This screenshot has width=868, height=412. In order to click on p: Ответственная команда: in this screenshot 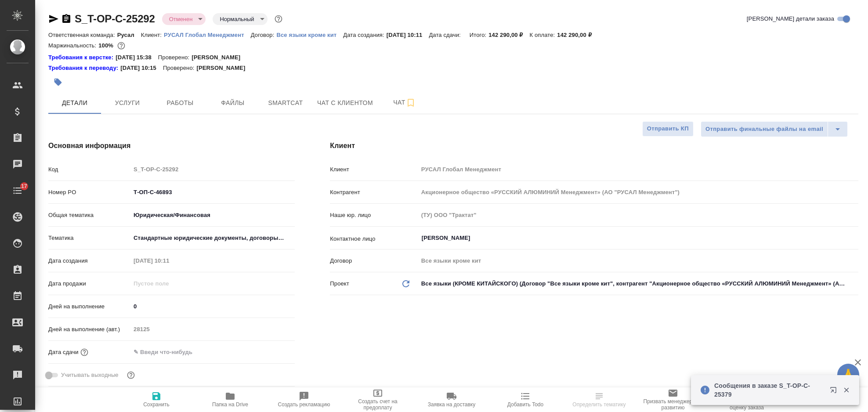, I will do `click(83, 34)`.